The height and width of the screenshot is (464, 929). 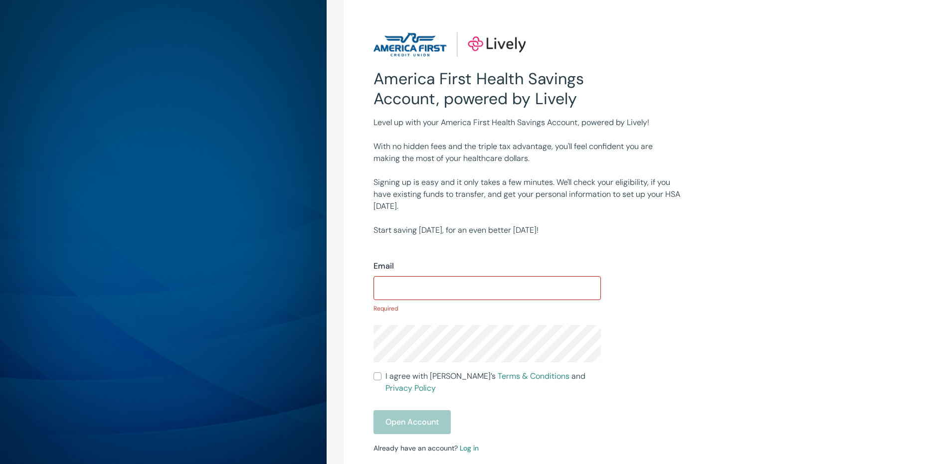 I want to click on small: Already have an account?, so click(x=426, y=448).